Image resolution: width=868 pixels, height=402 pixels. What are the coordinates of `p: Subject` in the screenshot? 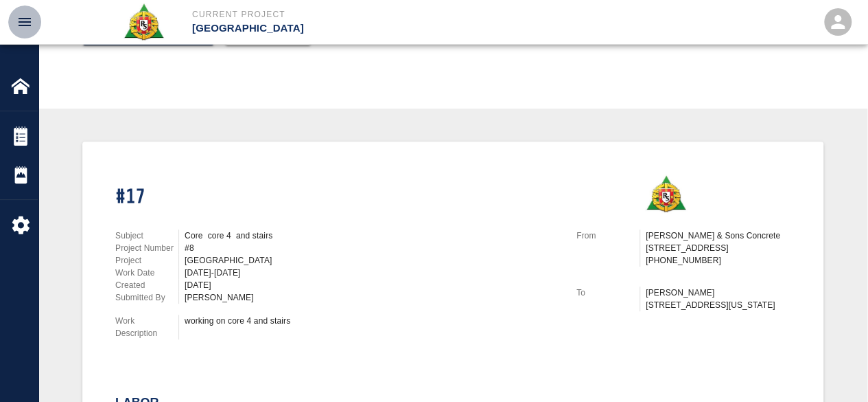 It's located at (147, 236).